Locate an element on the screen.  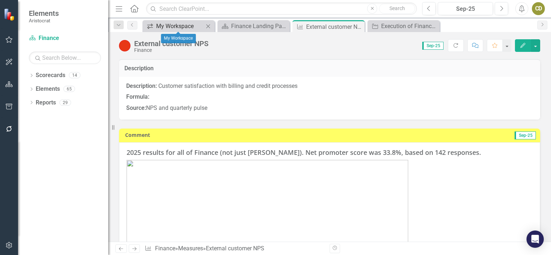
a: Execution of Finance Transformation Strategy is located at coordinates (403, 26).